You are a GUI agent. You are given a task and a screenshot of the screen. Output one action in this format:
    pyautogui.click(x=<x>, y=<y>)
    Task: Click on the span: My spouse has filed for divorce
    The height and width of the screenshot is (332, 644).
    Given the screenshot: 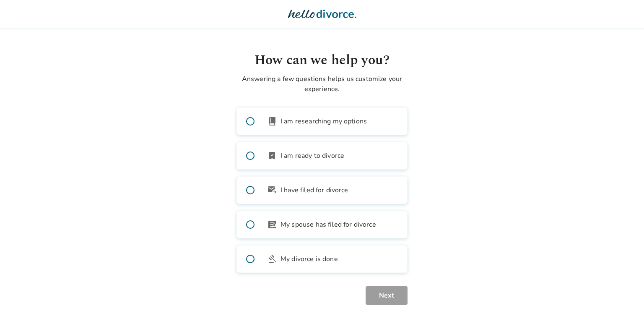 What is the action you would take?
    pyautogui.click(x=328, y=225)
    